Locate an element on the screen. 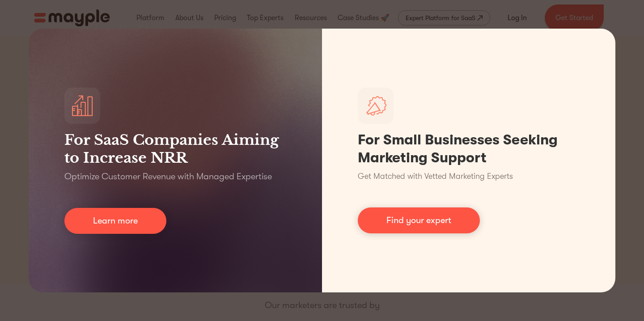 The height and width of the screenshot is (321, 644). a: Learn more is located at coordinates (116, 221).